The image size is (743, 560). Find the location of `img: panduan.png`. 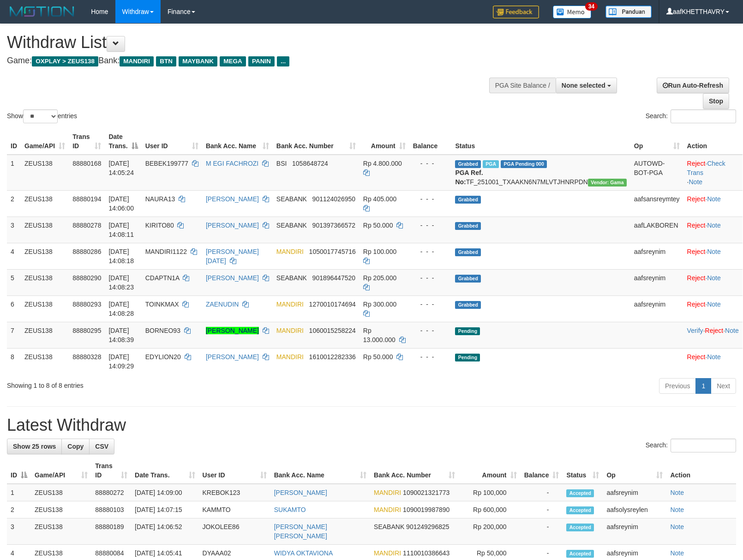

img: panduan.png is located at coordinates (628, 12).